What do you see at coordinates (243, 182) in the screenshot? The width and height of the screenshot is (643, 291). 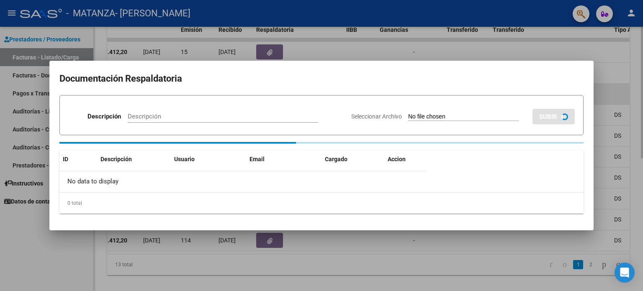 I see `div: No data to display` at bounding box center [243, 182].